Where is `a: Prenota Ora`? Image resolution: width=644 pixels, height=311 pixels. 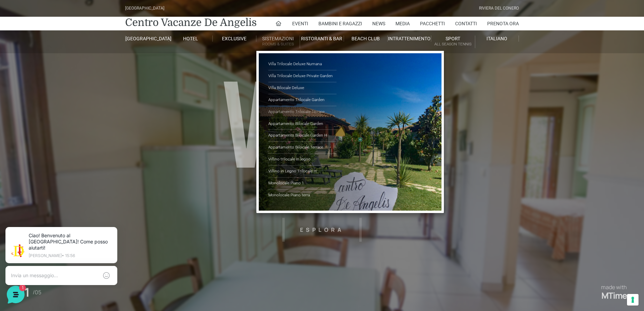
a: Prenota Ora is located at coordinates (503, 23).